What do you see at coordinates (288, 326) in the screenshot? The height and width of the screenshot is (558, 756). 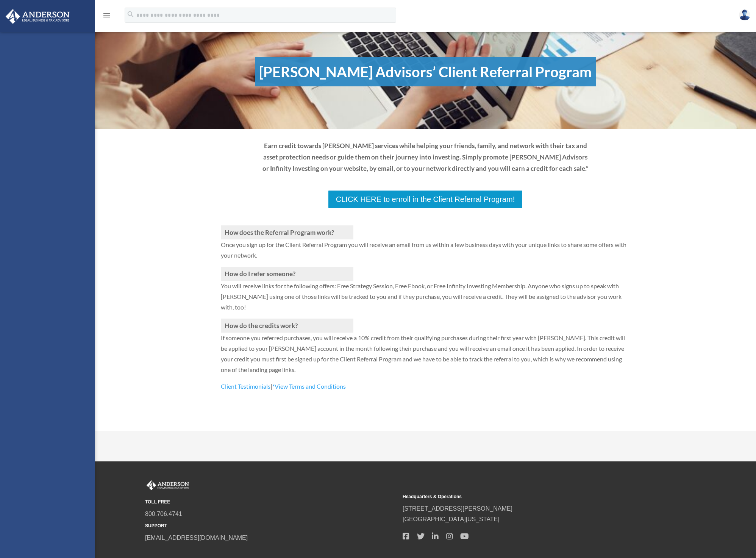 I see `h3: How do the credits work?` at bounding box center [288, 326].